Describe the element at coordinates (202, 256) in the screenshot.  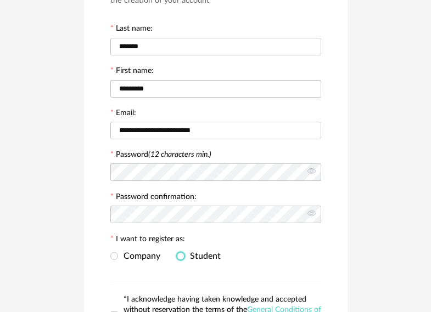
I see `span: Student` at that location.